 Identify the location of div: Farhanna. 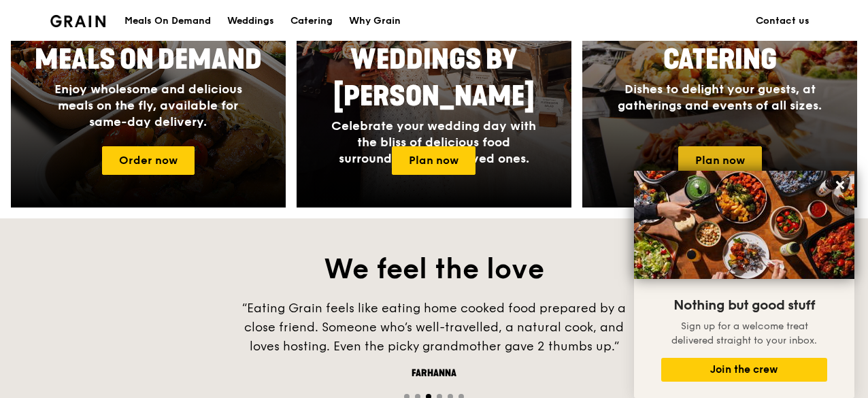
(434, 373).